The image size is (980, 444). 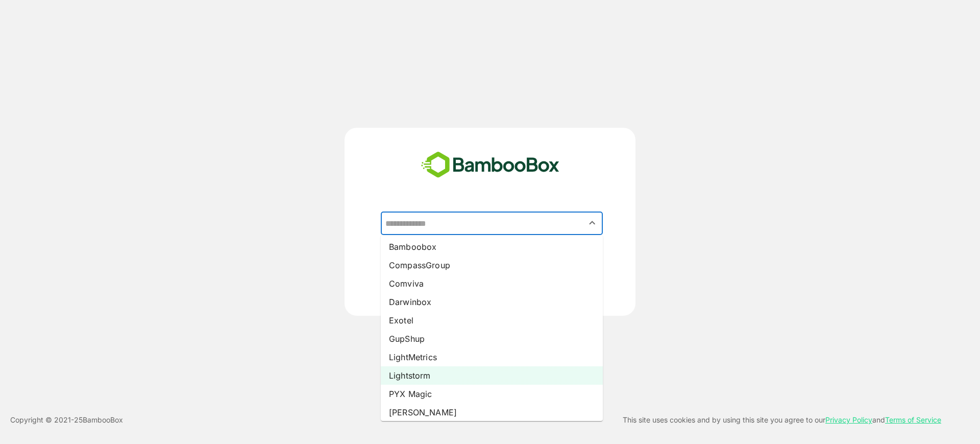 I want to click on p: Copyright © 2021- 25 BambooBox, so click(x=66, y=420).